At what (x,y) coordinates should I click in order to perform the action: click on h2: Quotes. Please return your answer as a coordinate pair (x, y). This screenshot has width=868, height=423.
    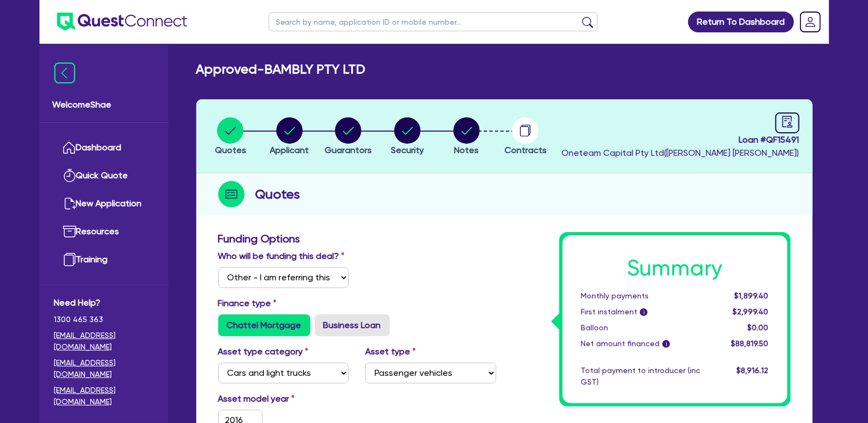
    Looking at the image, I should click on (278, 194).